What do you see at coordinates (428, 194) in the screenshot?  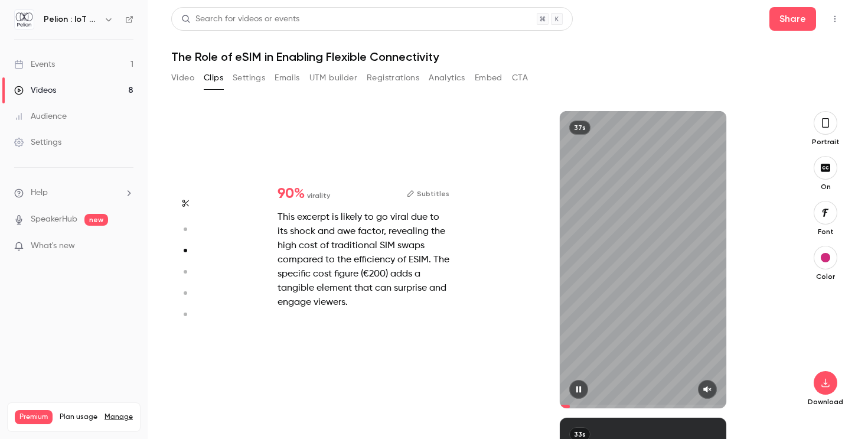 I see `button: Subtitles` at bounding box center [428, 194].